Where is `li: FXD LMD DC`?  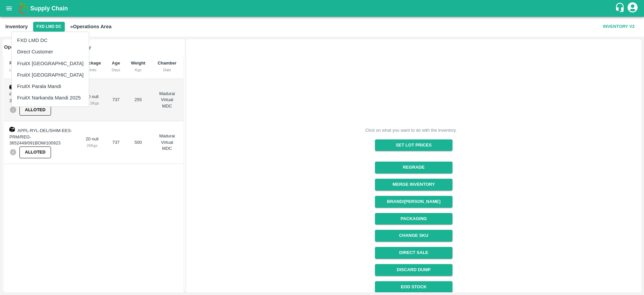
li: FXD LMD DC is located at coordinates (50, 40).